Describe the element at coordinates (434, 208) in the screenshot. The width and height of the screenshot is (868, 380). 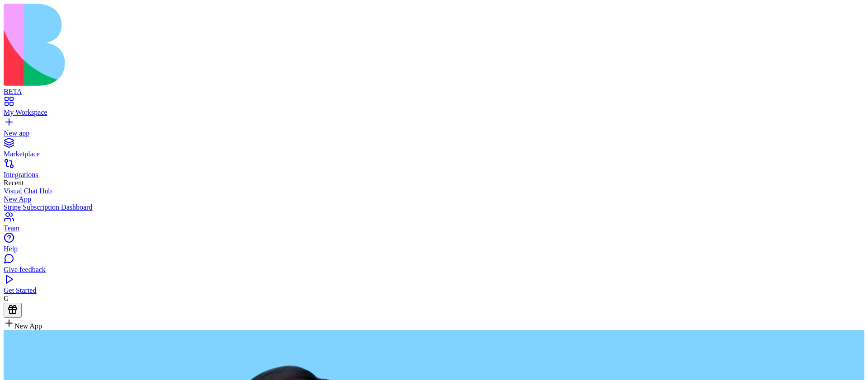
I see `div: Stripe Subscription Dashboard` at that location.